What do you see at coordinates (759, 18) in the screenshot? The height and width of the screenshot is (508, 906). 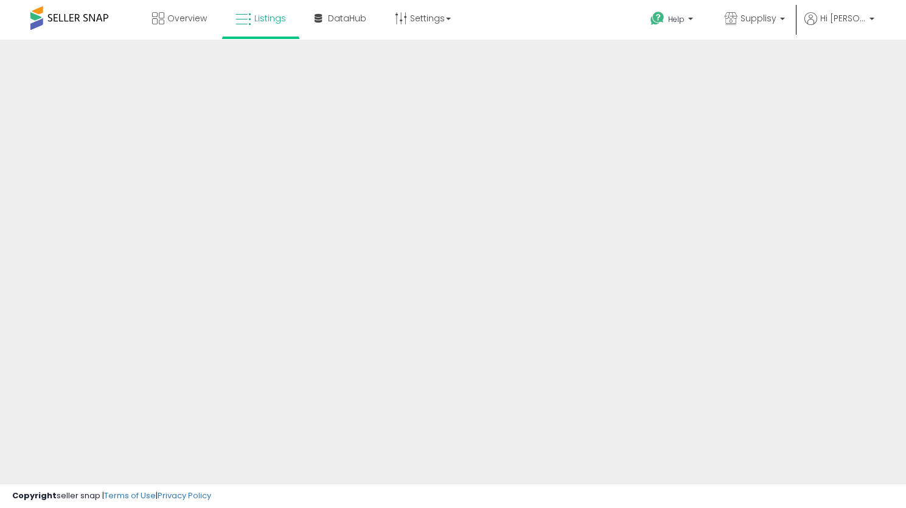 I see `span: Supplisy` at bounding box center [759, 18].